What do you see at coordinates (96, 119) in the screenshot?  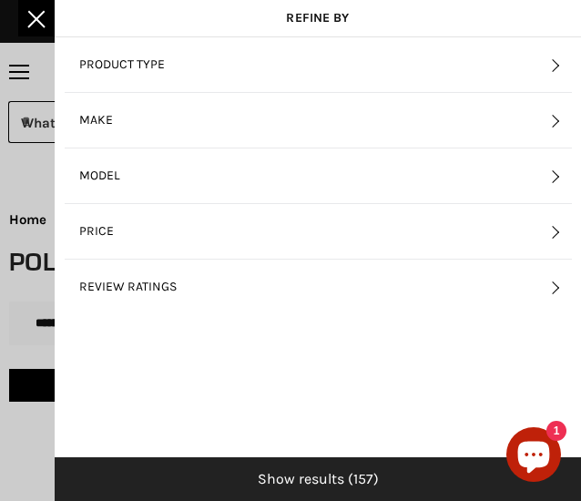 I see `span: Make` at bounding box center [96, 119].